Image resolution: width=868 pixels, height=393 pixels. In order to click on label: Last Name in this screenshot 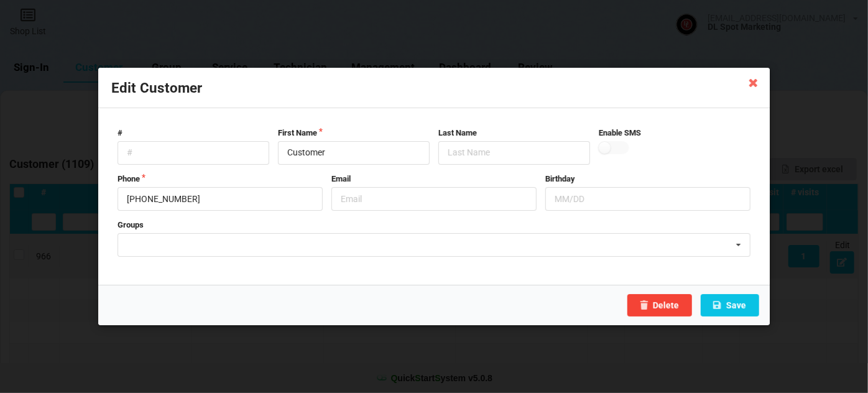, I will do `click(515, 133)`.